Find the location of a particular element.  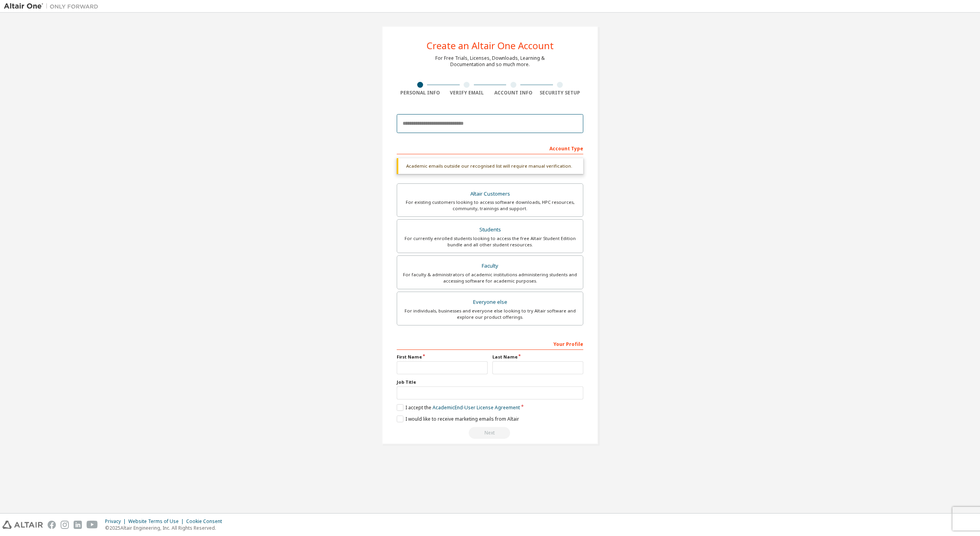

div: Faculty is located at coordinates (490, 266).